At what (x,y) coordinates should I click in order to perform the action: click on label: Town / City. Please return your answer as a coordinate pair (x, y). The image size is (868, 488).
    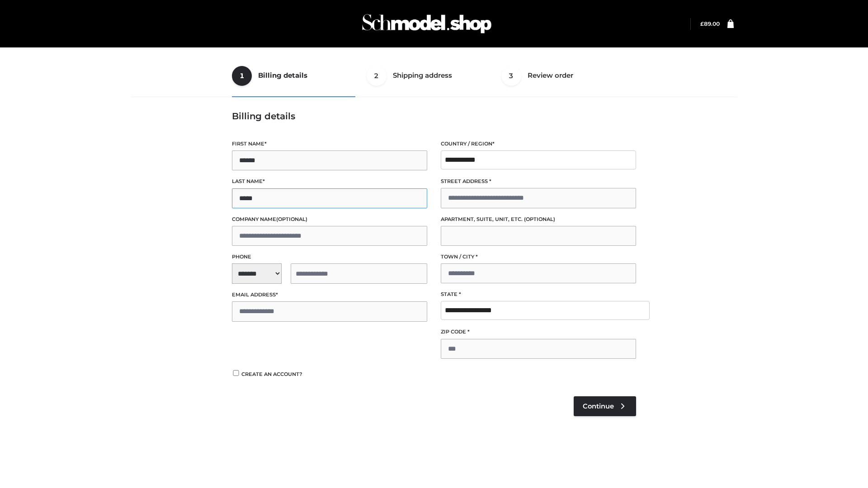
    Looking at the image, I should click on (539, 256).